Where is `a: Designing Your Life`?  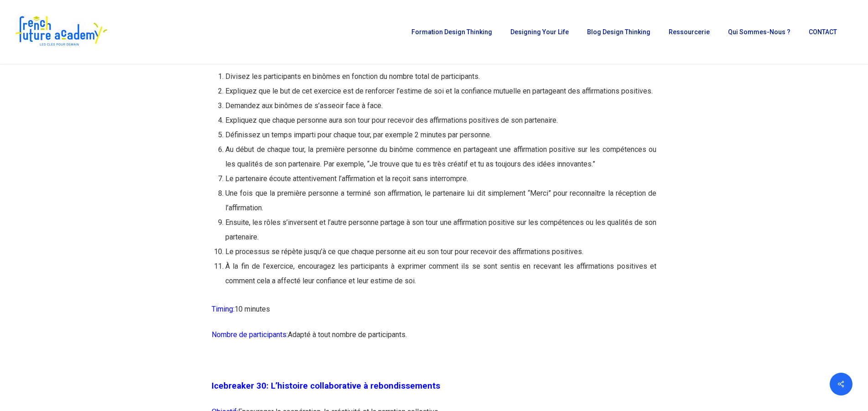 a: Designing Your Life is located at coordinates (539, 32).